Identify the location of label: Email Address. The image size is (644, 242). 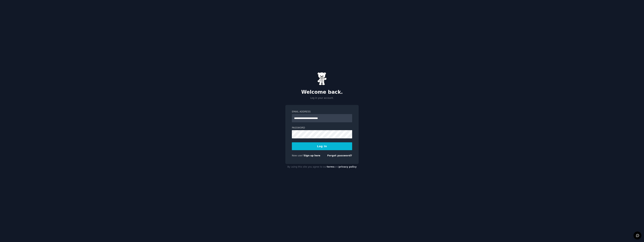
(322, 112).